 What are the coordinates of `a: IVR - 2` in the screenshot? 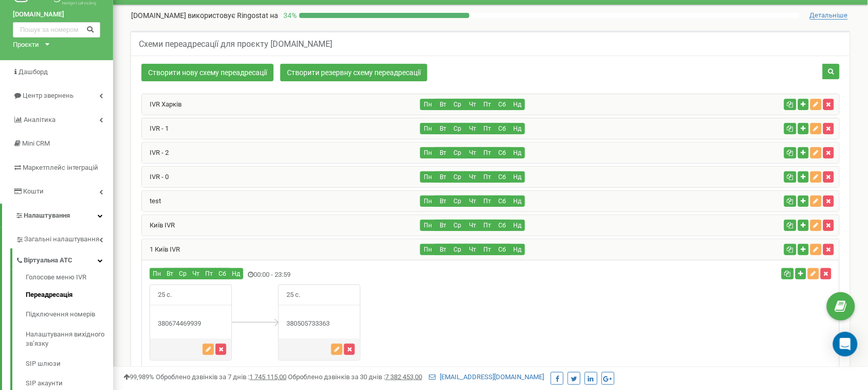 It's located at (155, 152).